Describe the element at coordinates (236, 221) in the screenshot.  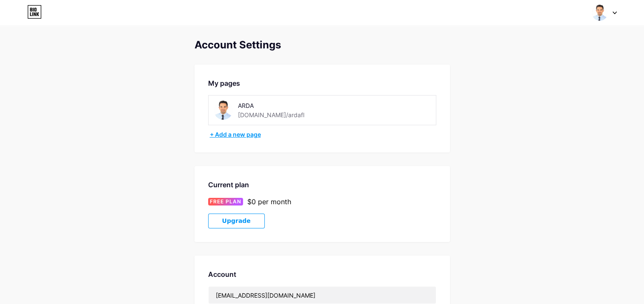
I see `button: Upgrade` at that location.